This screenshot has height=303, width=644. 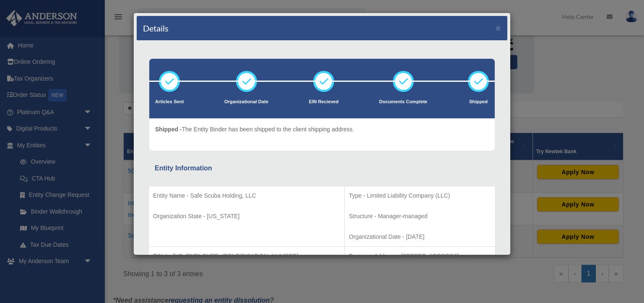 I want to click on p: Type - Limited Liability Company (LLC), so click(x=420, y=196).